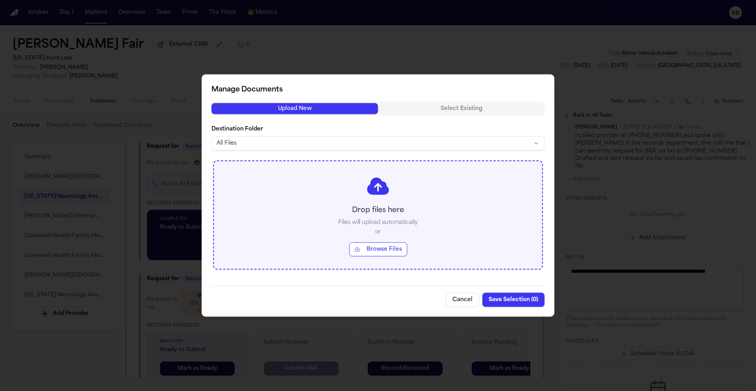 The height and width of the screenshot is (391, 756). What do you see at coordinates (378, 90) in the screenshot?
I see `h2: Manage Documents` at bounding box center [378, 90].